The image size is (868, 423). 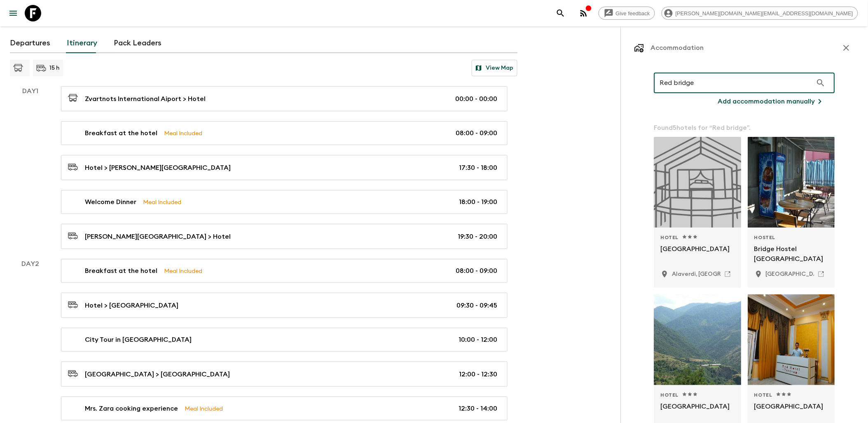 What do you see at coordinates (478, 374) in the screenshot?
I see `p: 12:00 - 12:30` at bounding box center [478, 374].